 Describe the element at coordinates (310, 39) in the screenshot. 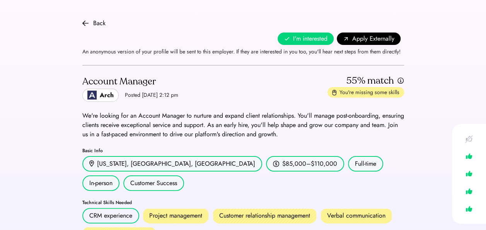

I see `span: I'm interested` at that location.